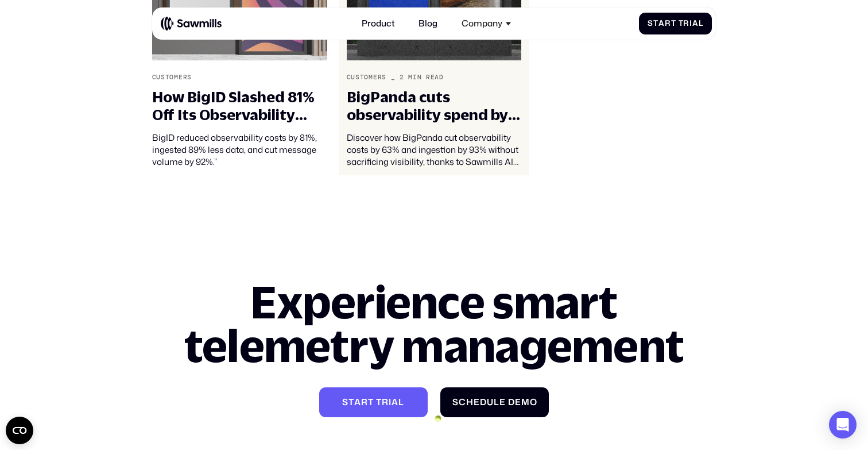 The image size is (868, 450). I want to click on div: Open Intercom Messenger, so click(843, 425).